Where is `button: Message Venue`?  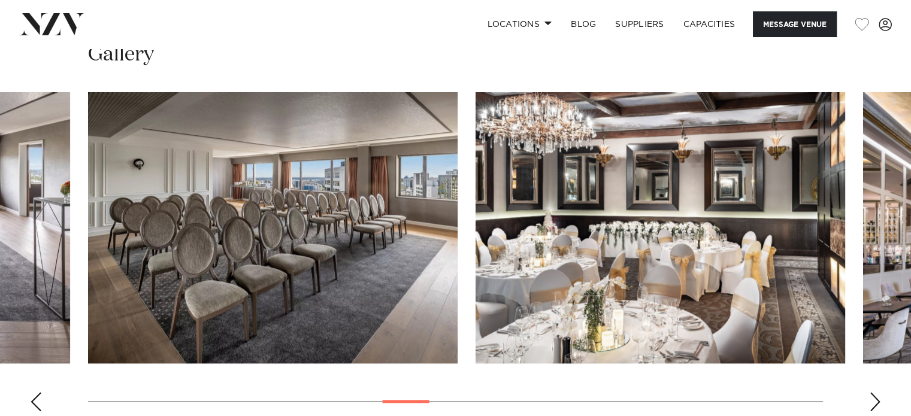 button: Message Venue is located at coordinates (794, 24).